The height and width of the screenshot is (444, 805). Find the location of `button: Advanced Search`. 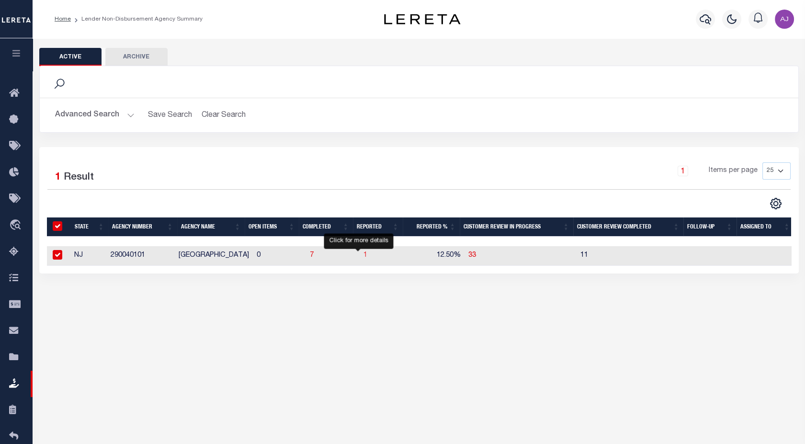

button: Advanced Search is located at coordinates (95, 115).